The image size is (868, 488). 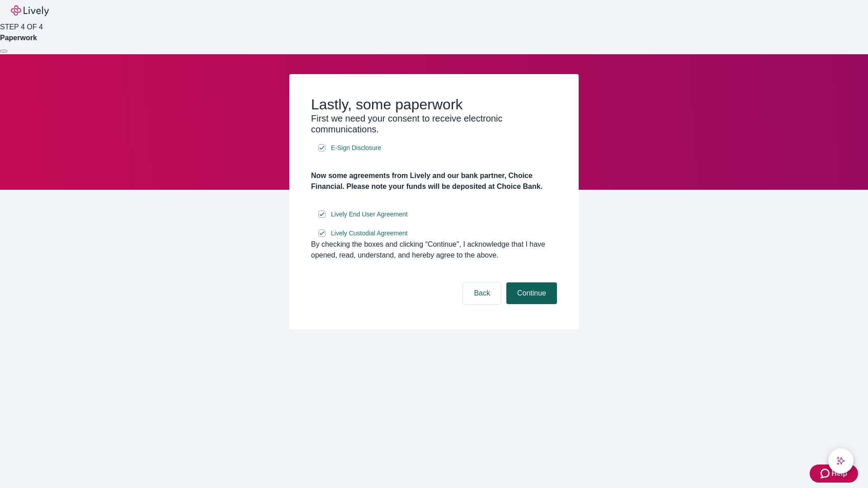 What do you see at coordinates (356, 147) in the screenshot?
I see `span: E-Sign Disclosure` at bounding box center [356, 147].